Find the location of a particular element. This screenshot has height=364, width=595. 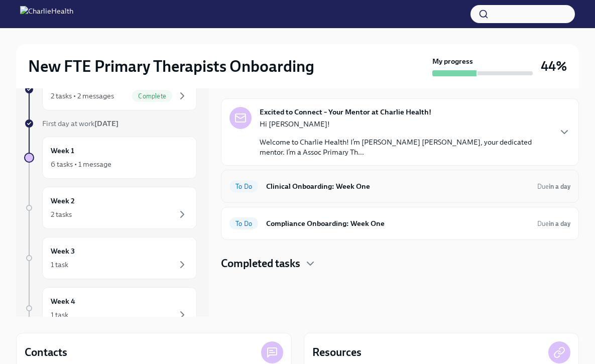

img: CharlieHealth is located at coordinates (47, 14).